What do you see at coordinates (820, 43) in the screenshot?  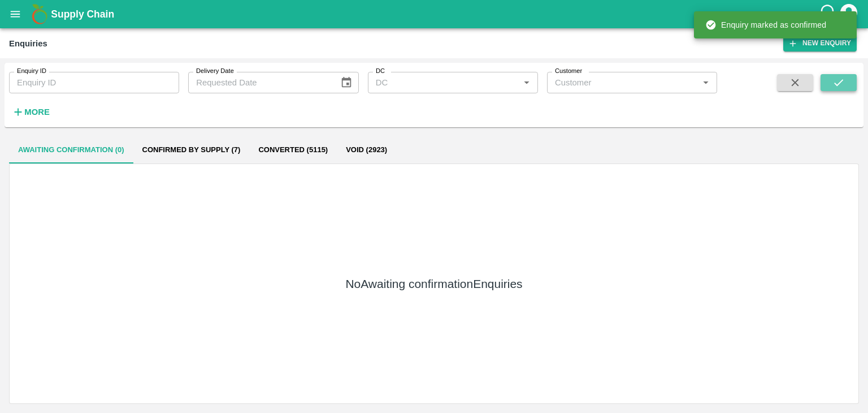 I see `button: New Enquiry` at bounding box center [820, 43].